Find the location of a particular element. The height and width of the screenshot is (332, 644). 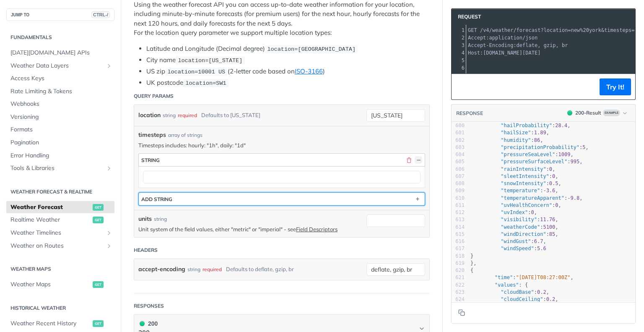

span: timesteps is located at coordinates (152, 135).